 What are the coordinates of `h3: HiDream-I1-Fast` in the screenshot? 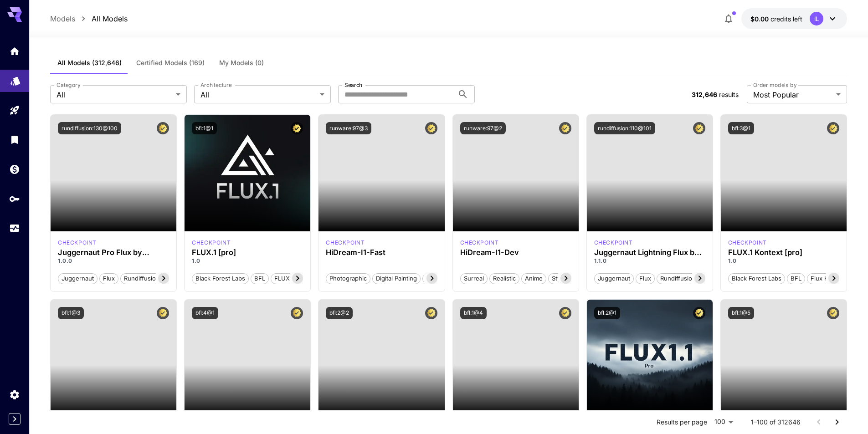 It's located at (382, 253).